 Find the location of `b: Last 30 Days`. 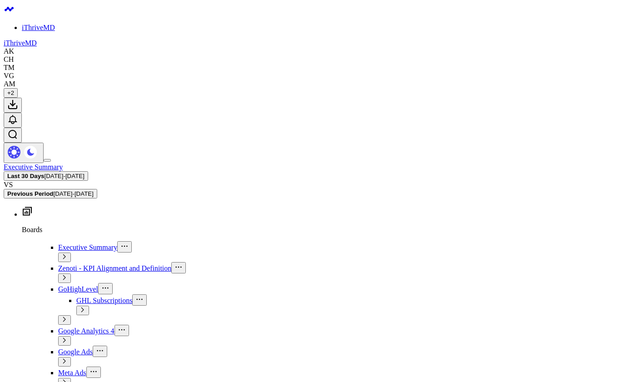

b: Last 30 Days is located at coordinates (26, 176).